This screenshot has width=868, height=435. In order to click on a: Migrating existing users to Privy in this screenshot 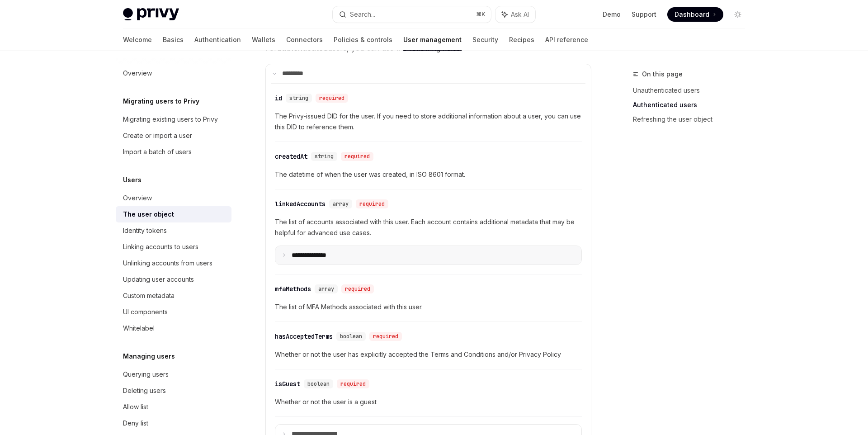, I will do `click(174, 119)`.